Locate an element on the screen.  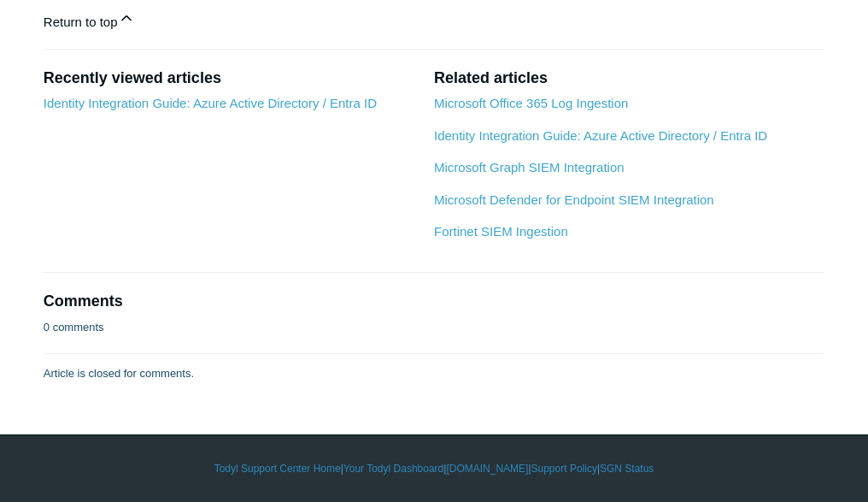
a: Fortinet SIEM Ingestion is located at coordinates (501, 231).